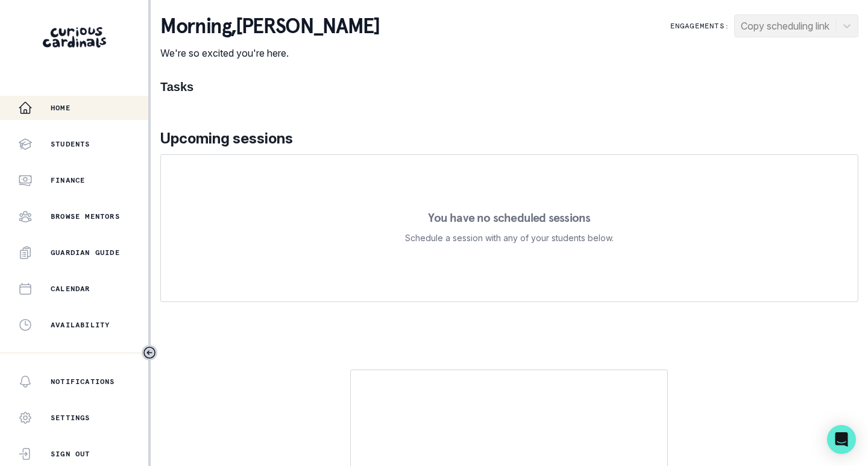 The height and width of the screenshot is (466, 868). What do you see at coordinates (85, 253) in the screenshot?
I see `p: Guardian Guide` at bounding box center [85, 253].